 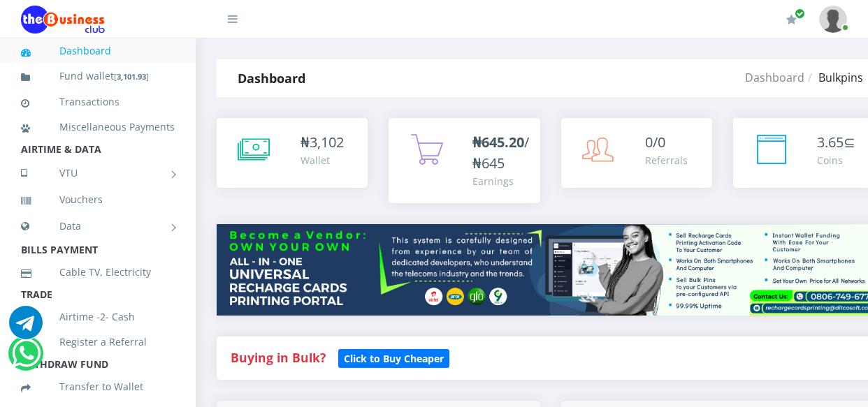 I want to click on span: 3,102, so click(x=326, y=141).